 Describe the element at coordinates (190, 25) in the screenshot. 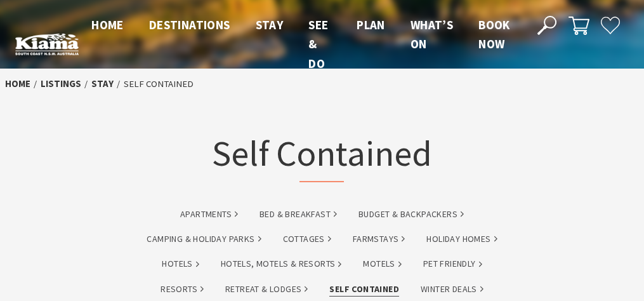

I see `span: Destinations` at that location.